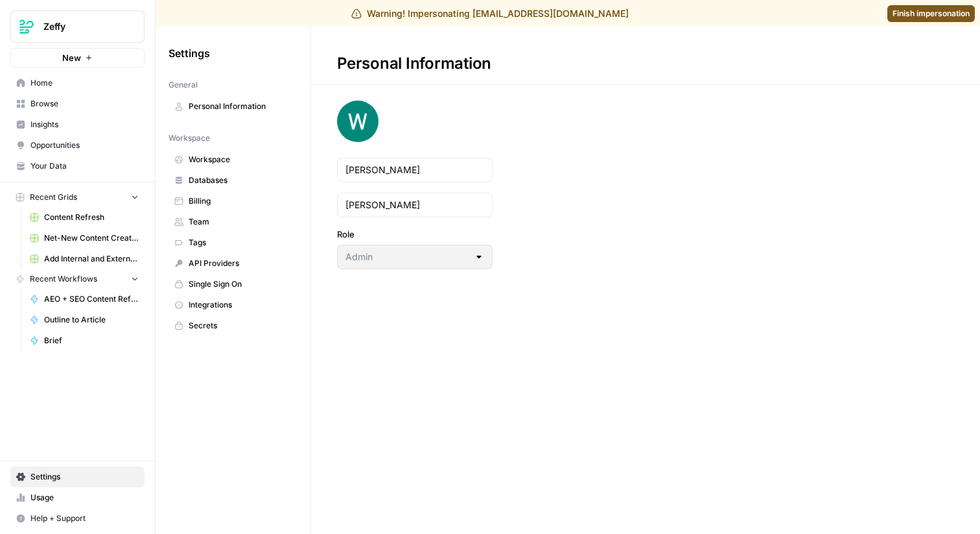 The width and height of the screenshot is (980, 534). Describe the element at coordinates (240, 180) in the screenshot. I see `span: Databases` at that location.